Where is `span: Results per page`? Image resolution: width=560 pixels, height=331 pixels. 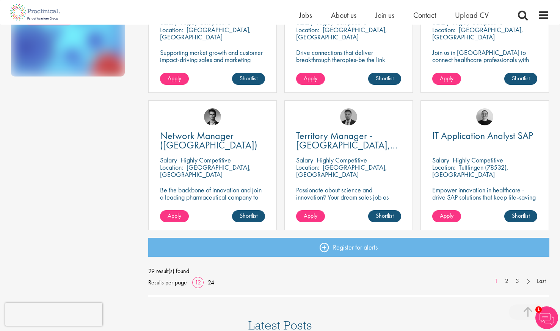
span: Results per page is located at coordinates (168, 283).